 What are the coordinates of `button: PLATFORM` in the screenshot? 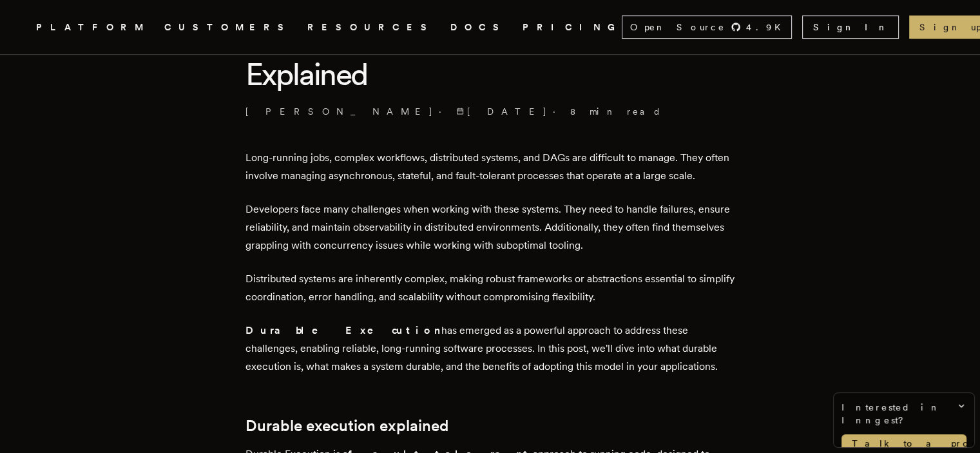 It's located at (92, 27).